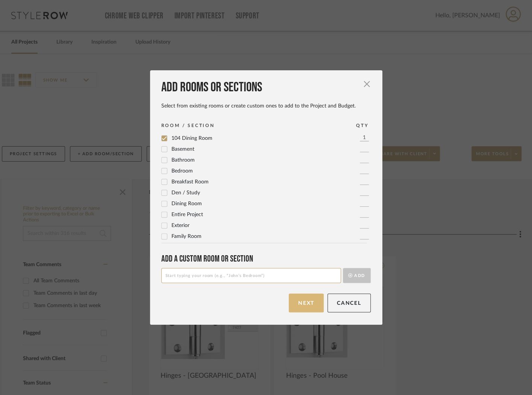 The height and width of the screenshot is (395, 532). I want to click on div: ROOM / SECTION, so click(188, 126).